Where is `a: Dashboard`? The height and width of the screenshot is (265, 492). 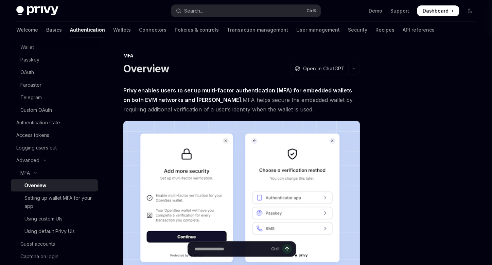 a: Dashboard is located at coordinates (438, 11).